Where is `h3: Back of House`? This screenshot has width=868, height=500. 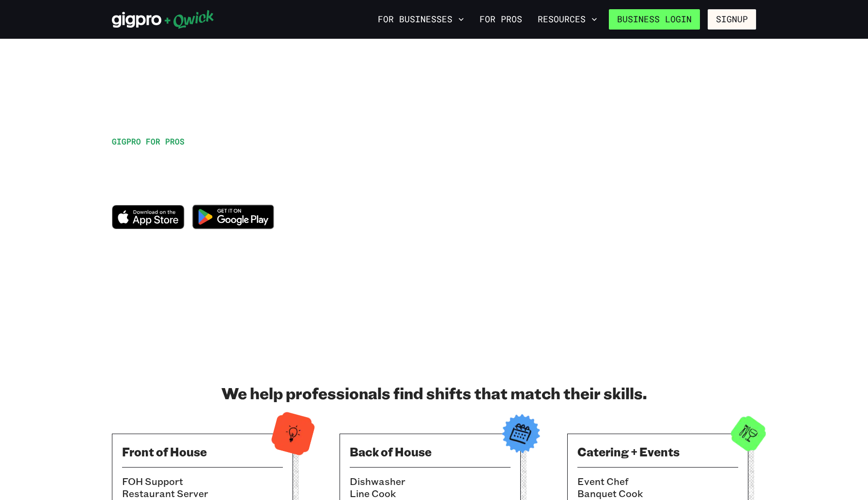
h3: Back of House is located at coordinates (430, 451).